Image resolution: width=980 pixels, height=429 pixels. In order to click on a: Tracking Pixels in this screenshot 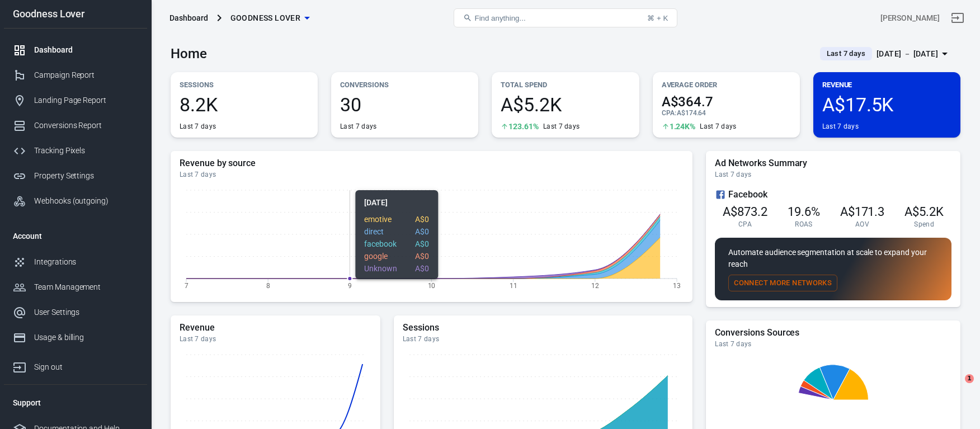, I will do `click(75, 151)`.